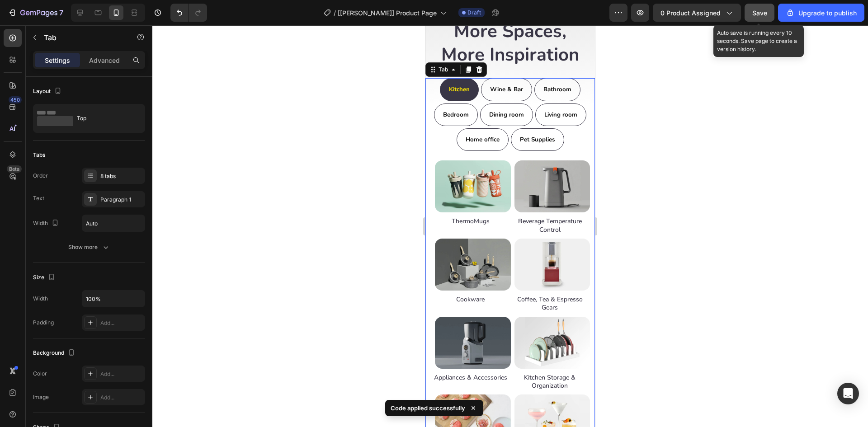  What do you see at coordinates (124, 357) in the screenshot?
I see `h2: Kitchen Storage & Organization` at bounding box center [124, 357].